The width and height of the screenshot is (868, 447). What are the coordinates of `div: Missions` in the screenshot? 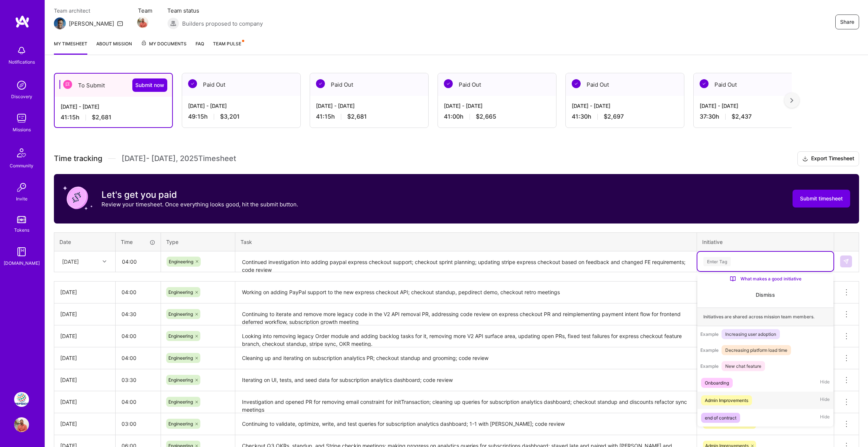 It's located at (22, 130).